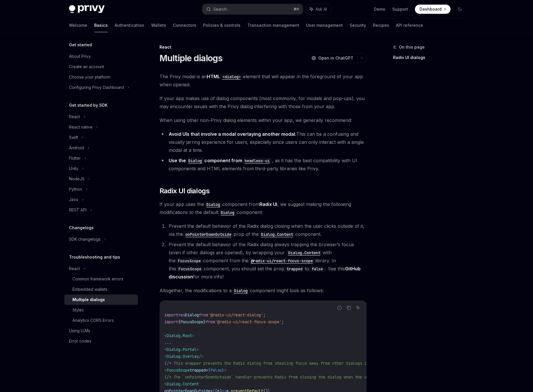 This screenshot has height=392, width=533. What do you see at coordinates (77, 179) in the screenshot?
I see `div: NodeJS` at bounding box center [77, 179].